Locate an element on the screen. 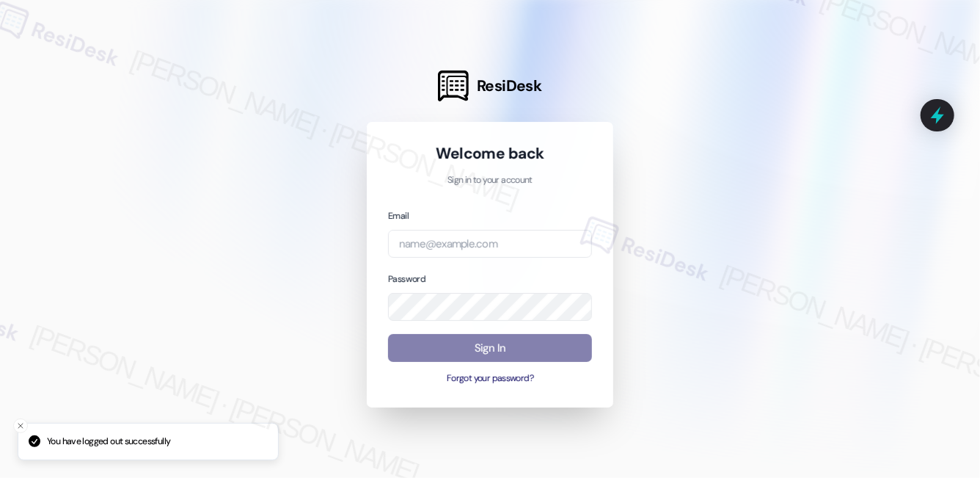  img: ResiDesk Logo is located at coordinates (453, 86).